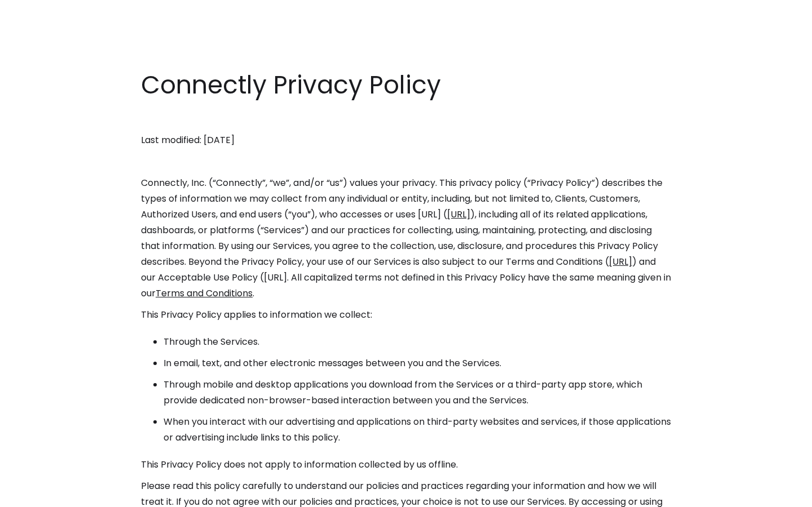  Describe the element at coordinates (406, 465) in the screenshot. I see `p: This Privacy Policy does not apply to information collected by us offline.` at that location.